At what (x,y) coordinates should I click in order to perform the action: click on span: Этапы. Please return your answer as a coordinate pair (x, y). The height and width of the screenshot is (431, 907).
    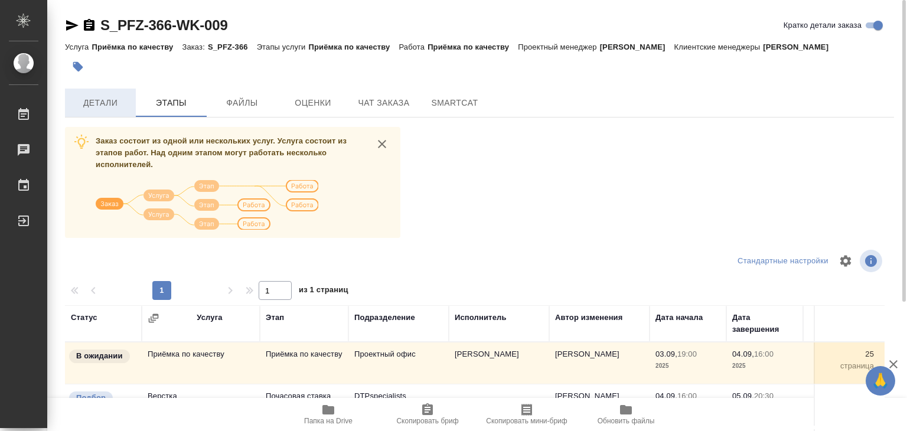
    Looking at the image, I should click on (171, 103).